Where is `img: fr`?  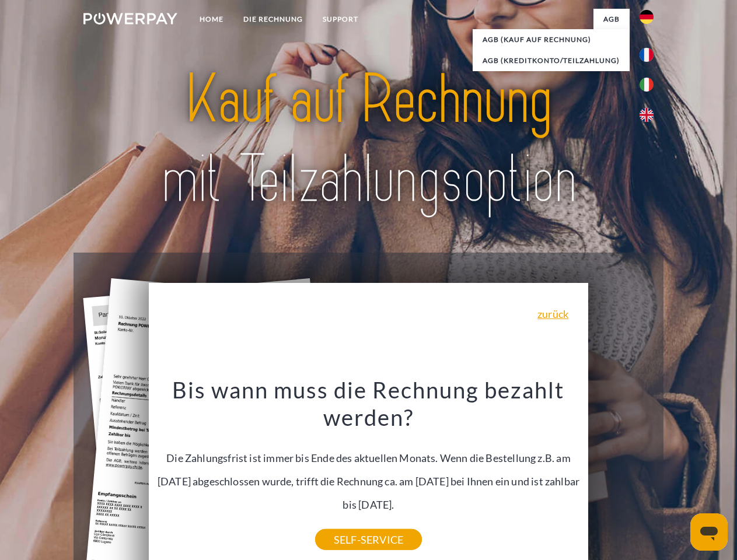 img: fr is located at coordinates (647, 55).